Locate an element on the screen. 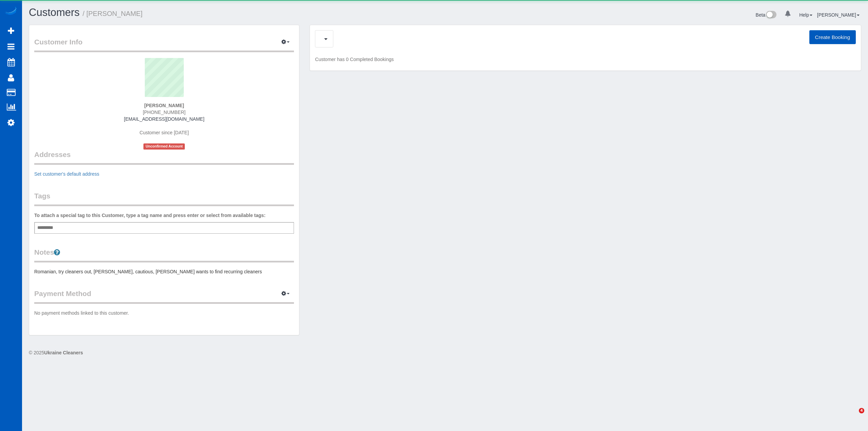 The width and height of the screenshot is (868, 431). span: 4 is located at coordinates (862, 411).